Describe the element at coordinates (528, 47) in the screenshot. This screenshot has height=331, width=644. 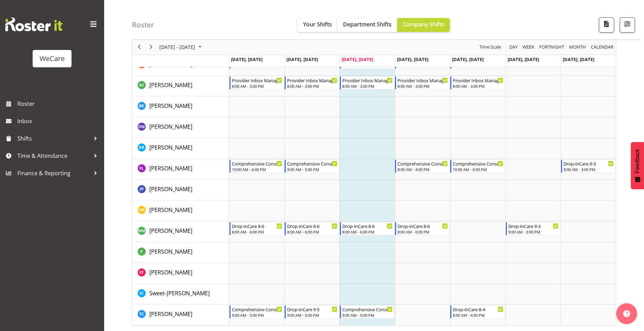
I see `span: Week` at that location.